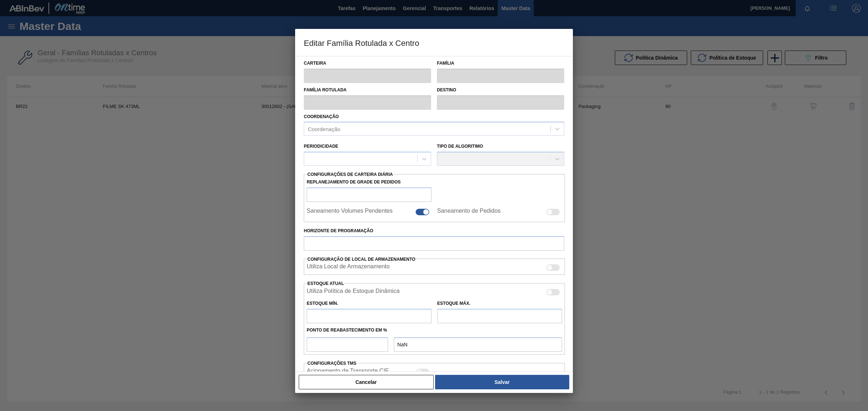  Describe the element at coordinates (501, 63) in the screenshot. I see `label: Família` at that location.